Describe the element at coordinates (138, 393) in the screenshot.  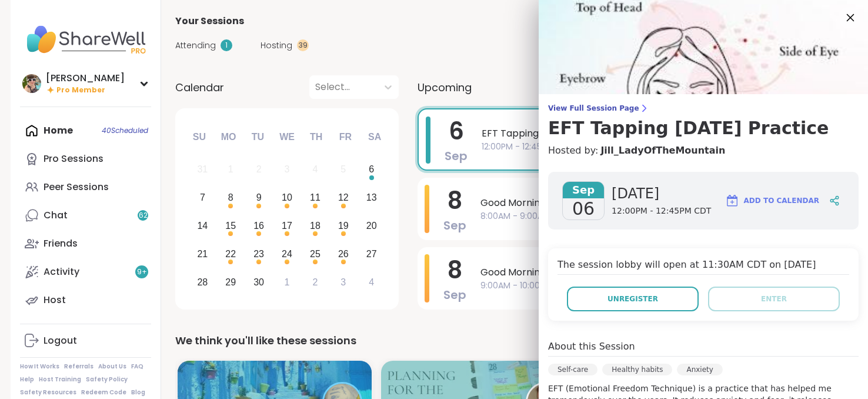
I see `a: Blog` at that location.